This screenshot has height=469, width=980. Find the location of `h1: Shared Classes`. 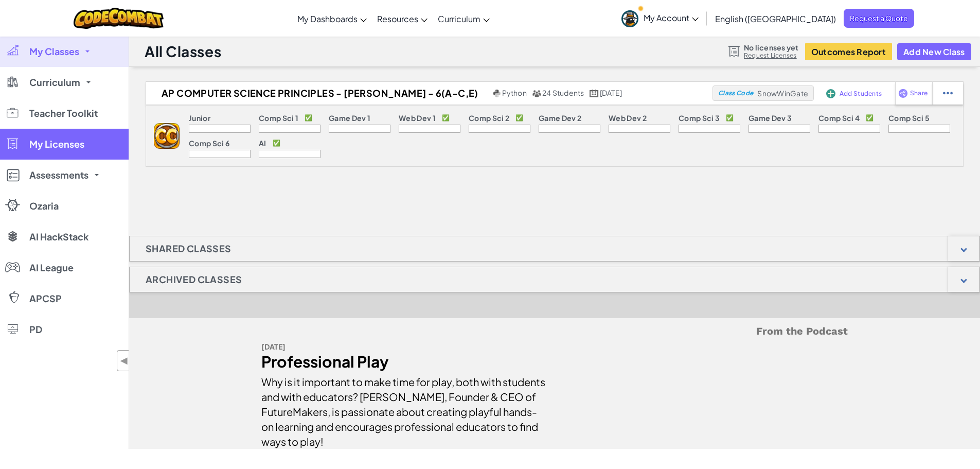

h1: Shared Classes is located at coordinates (189, 249).